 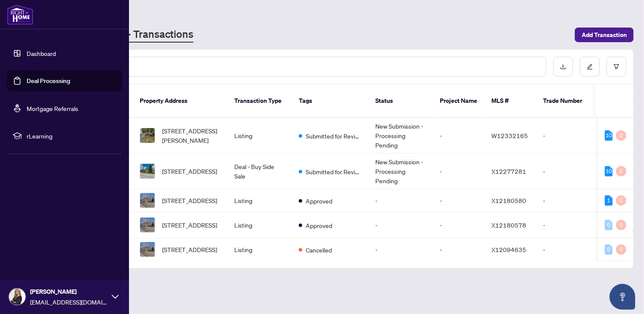 I want to click on span: filter, so click(x=617, y=67).